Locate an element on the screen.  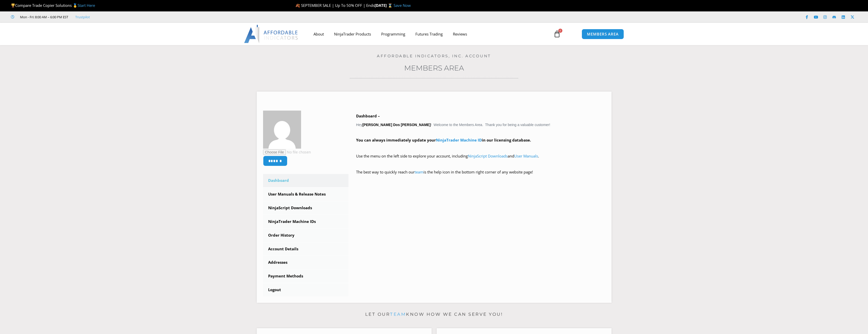
a: Programming is located at coordinates (393, 34).